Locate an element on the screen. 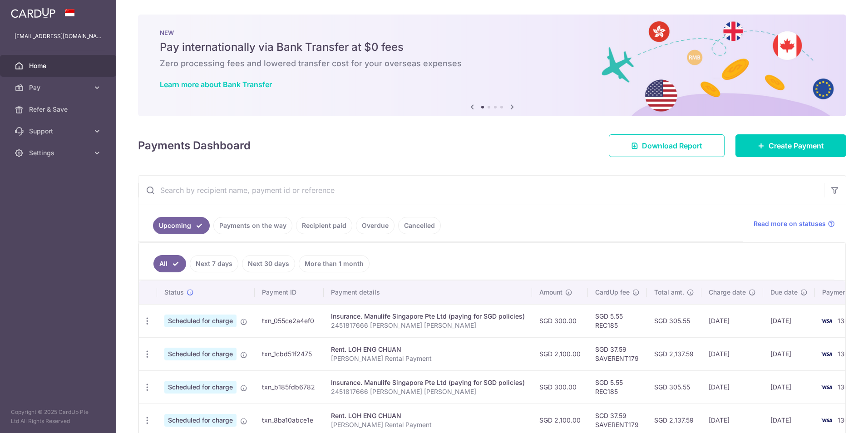  span: Pay is located at coordinates (59, 87).